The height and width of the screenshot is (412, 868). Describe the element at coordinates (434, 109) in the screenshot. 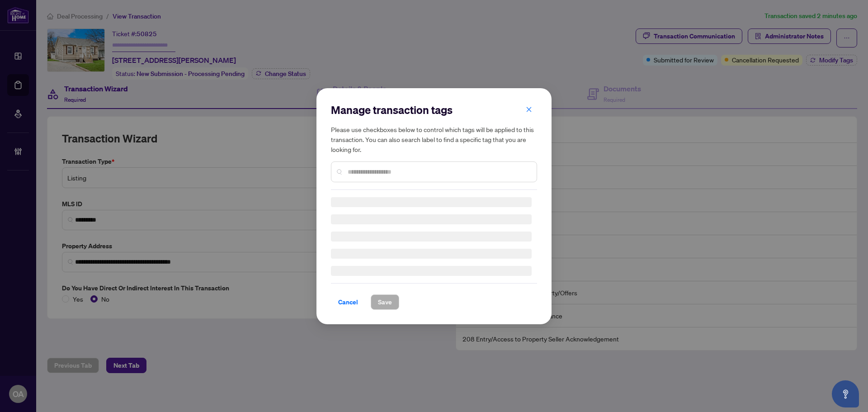

I see `h2: Manage transaction tags` at that location.